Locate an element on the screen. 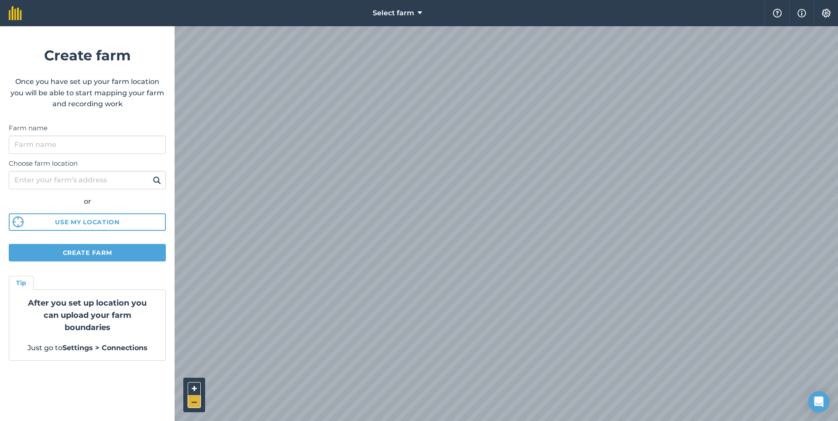 Image resolution: width=838 pixels, height=421 pixels. img: A cog icon is located at coordinates (827, 13).